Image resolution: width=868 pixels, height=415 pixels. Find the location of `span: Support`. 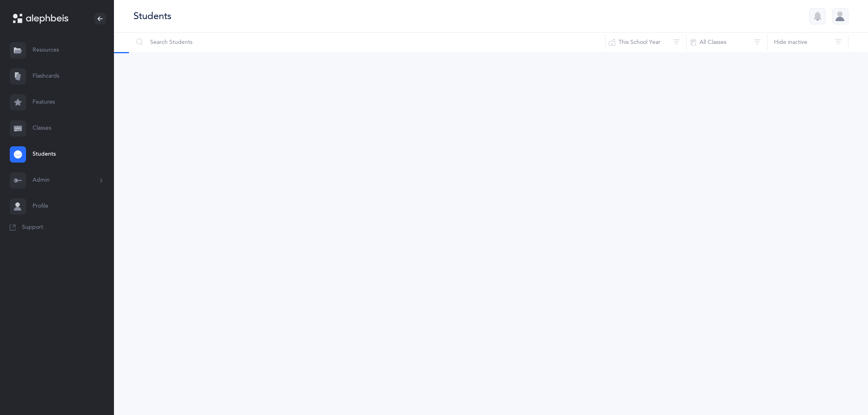

span: Support is located at coordinates (33, 228).